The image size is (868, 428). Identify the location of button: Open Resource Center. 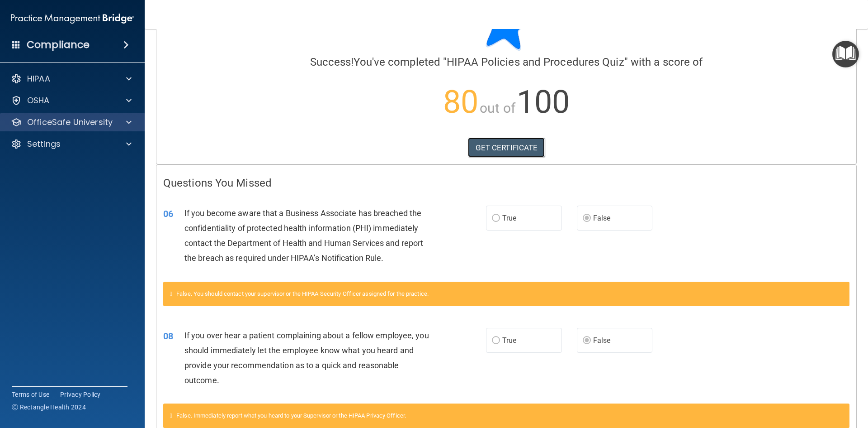
(846, 54).